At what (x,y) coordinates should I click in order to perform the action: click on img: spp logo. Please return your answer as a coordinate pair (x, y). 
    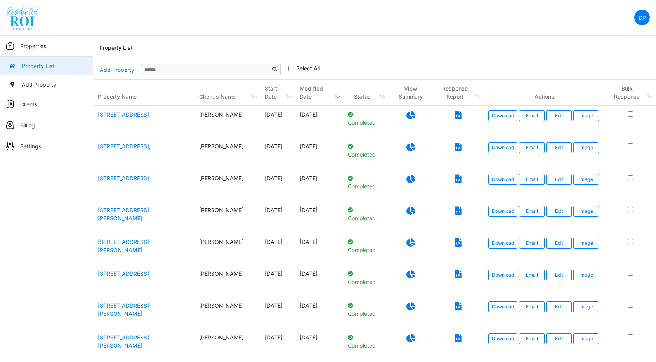
    Looking at the image, I should click on (23, 17).